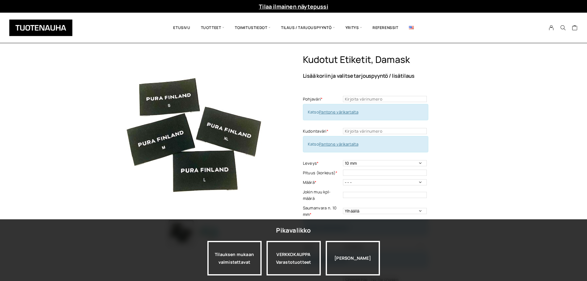 The width and height of the screenshot is (587, 281). What do you see at coordinates (235, 258) in the screenshot?
I see `a: Tilauksen mukaan valmistettavat` at bounding box center [235, 258].